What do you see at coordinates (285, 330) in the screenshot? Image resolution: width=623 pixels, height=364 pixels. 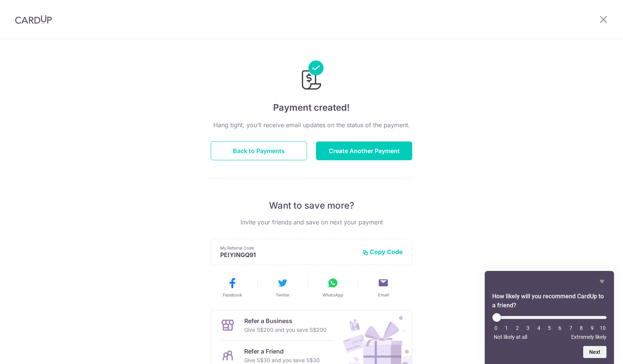 I see `p: Give S$200 and you save S$200` at bounding box center [285, 330].